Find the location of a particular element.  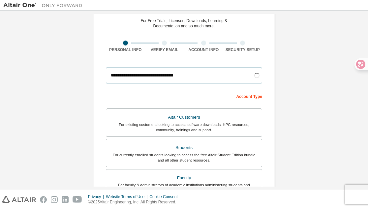

img: facebook.svg is located at coordinates (43, 200).